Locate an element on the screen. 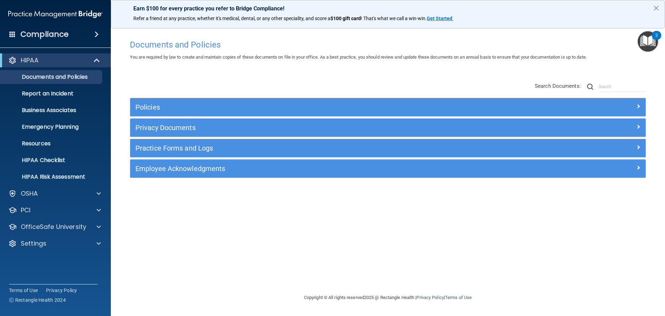 Image resolution: width=665 pixels, height=316 pixels. p: PCI is located at coordinates (26, 210).